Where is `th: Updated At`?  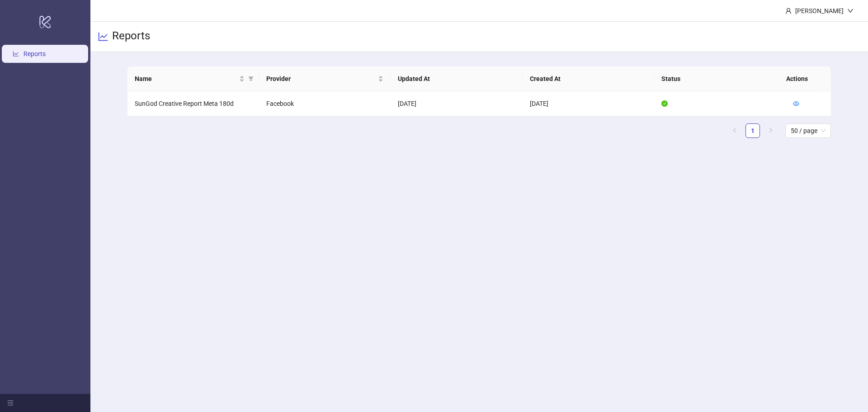 th: Updated At is located at coordinates (456, 79).